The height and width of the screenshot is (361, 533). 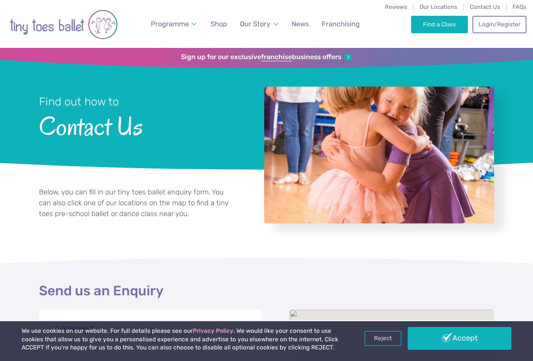 I want to click on a: Privacy Policy, so click(x=213, y=330).